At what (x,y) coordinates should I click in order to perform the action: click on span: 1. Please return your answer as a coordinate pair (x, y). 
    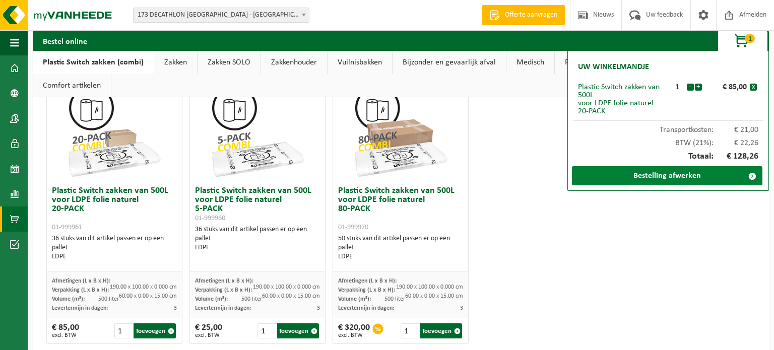
    Looking at the image, I should click on (750, 38).